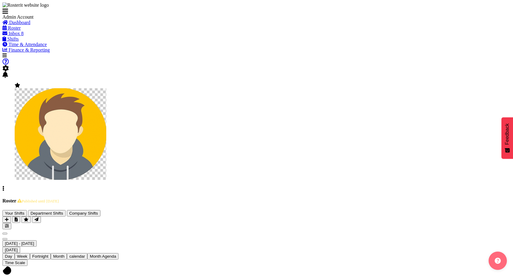  Describe the element at coordinates (9, 256) in the screenshot. I see `button: Timeline Day` at that location.